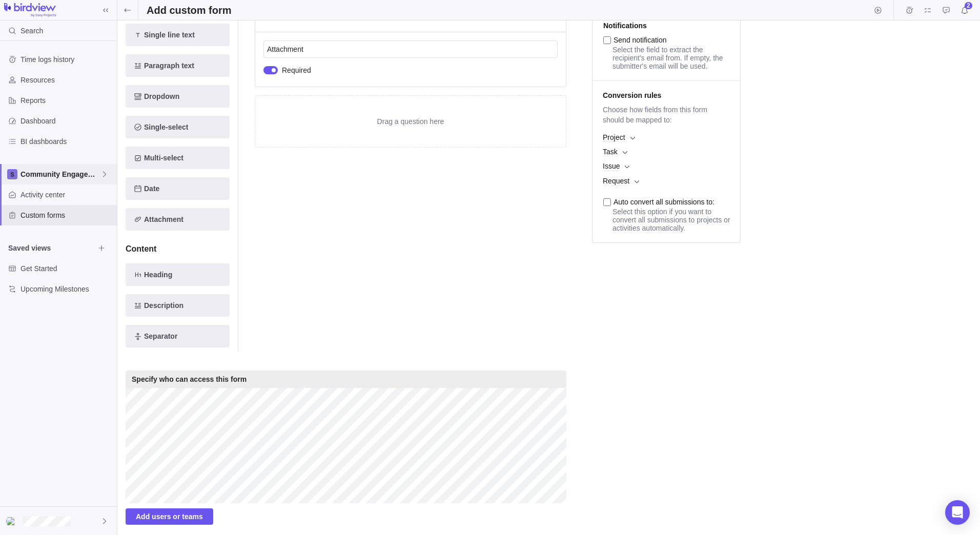 The height and width of the screenshot is (535, 980). Describe the element at coordinates (169, 517) in the screenshot. I see `span: Add users or teams` at that location.